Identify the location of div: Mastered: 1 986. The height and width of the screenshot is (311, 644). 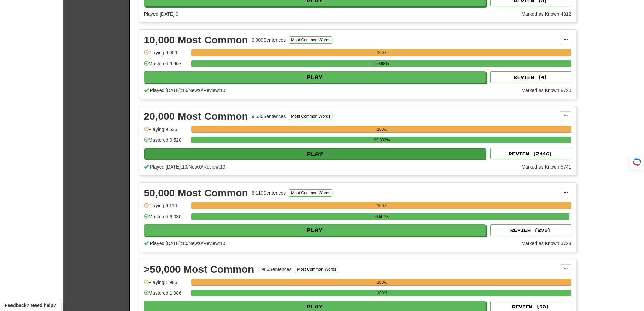
(166, 295).